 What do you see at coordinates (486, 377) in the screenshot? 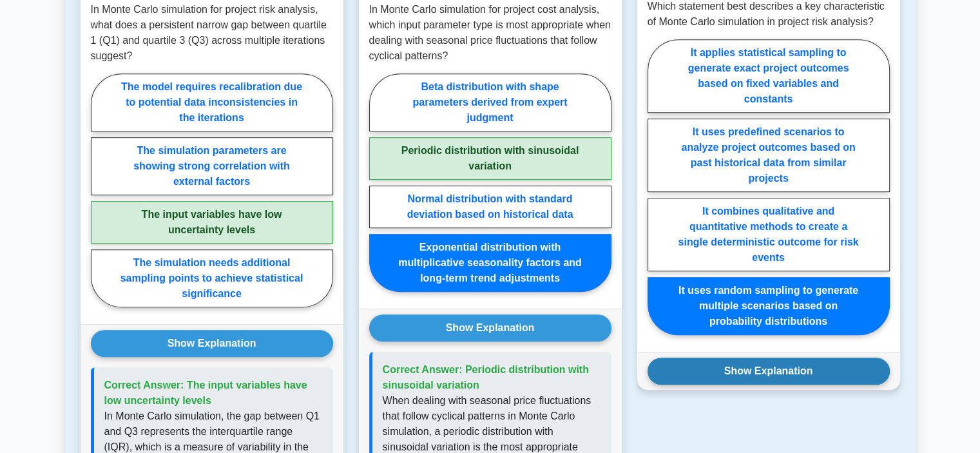
I see `span: Correct Answer: Periodic distribution with sinusoidal variation` at bounding box center [486, 377].